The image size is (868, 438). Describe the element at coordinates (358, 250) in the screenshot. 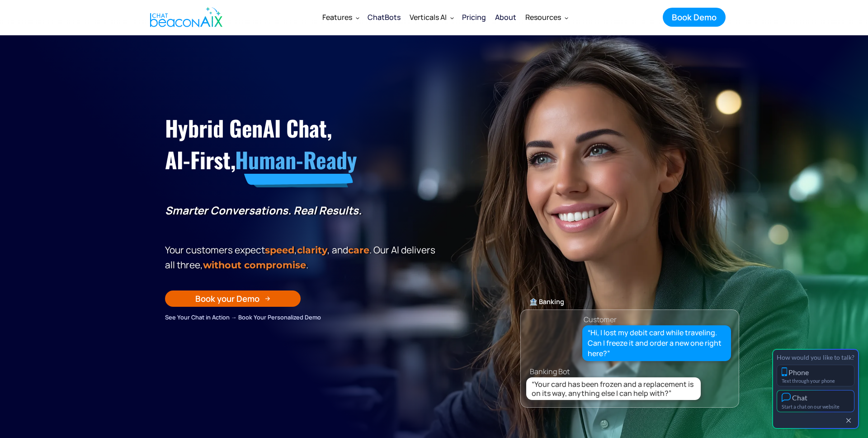

I see `span: care` at that location.